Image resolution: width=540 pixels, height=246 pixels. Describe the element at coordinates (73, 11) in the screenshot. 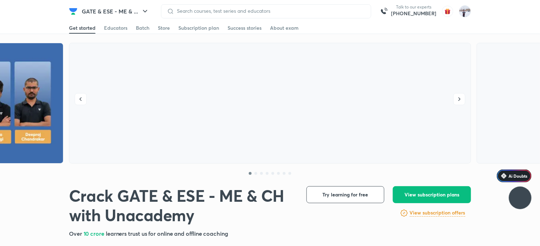

I see `a: Company Logo` at that location.